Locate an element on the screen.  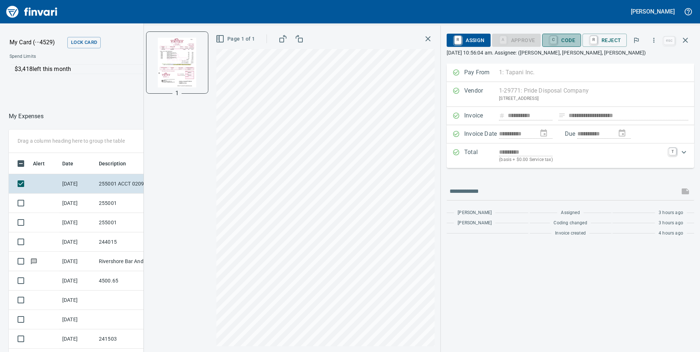
p: $3,418 left this month is located at coordinates (129, 69).